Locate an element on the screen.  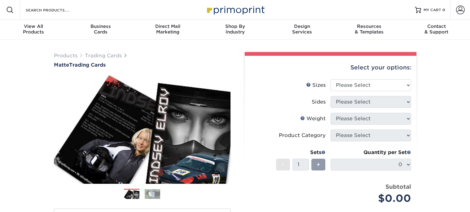
img: Trading Cards 02 is located at coordinates (152, 193).